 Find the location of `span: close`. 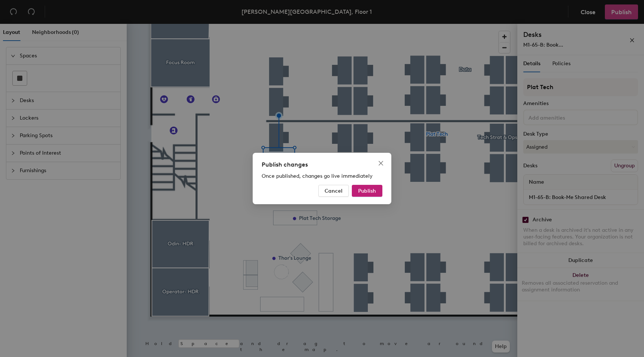

span: close is located at coordinates (381, 163).